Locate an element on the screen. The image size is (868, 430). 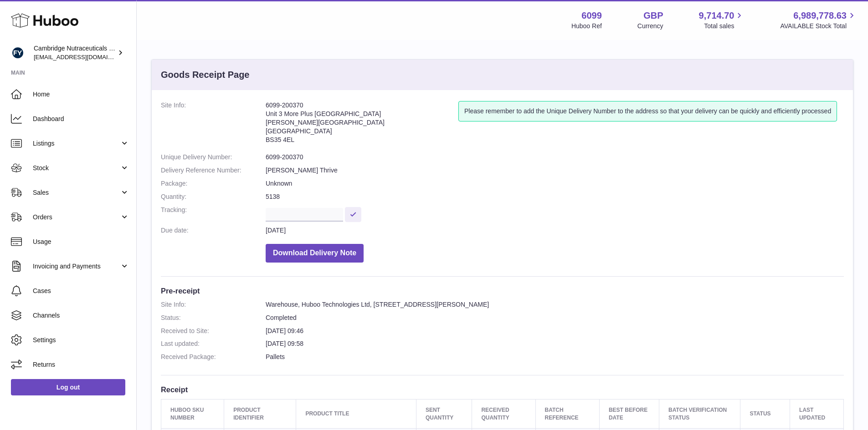
span: Sales is located at coordinates (76, 193).